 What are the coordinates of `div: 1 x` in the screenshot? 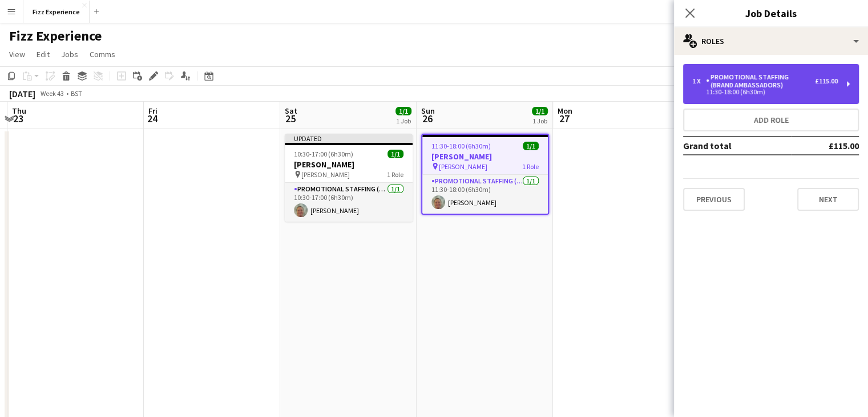 It's located at (700, 81).